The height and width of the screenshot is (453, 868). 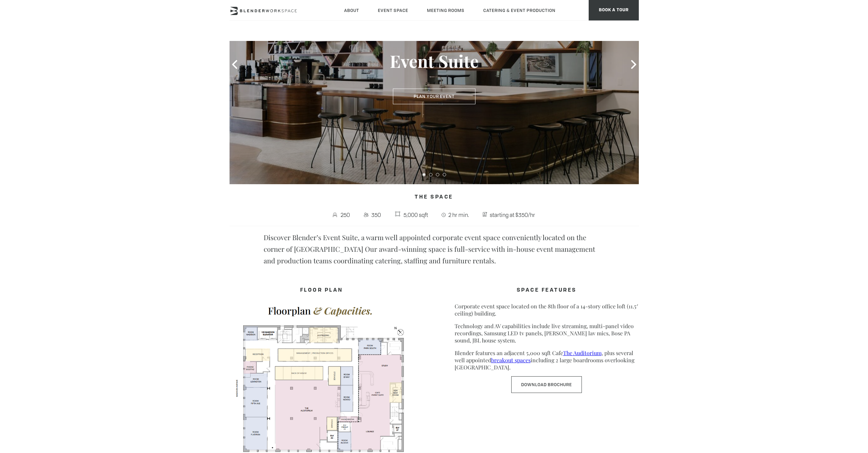 What do you see at coordinates (459, 215) in the screenshot?
I see `span: 2 hr min.` at bounding box center [459, 215].